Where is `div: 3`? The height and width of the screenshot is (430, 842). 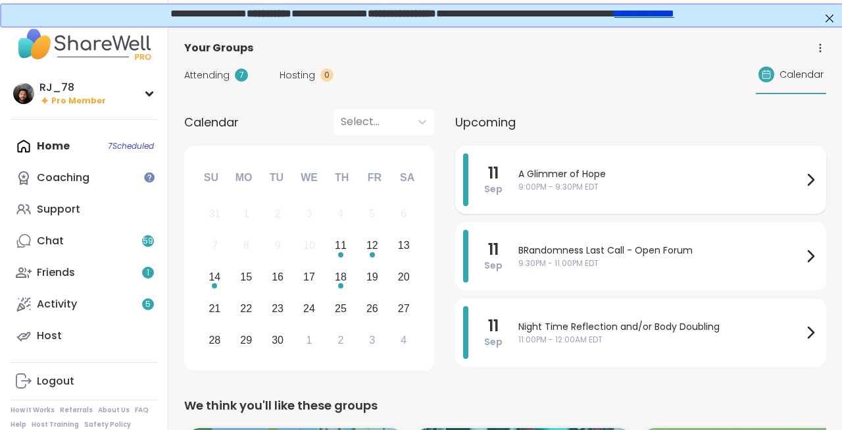
div: 3 is located at coordinates (372, 339).